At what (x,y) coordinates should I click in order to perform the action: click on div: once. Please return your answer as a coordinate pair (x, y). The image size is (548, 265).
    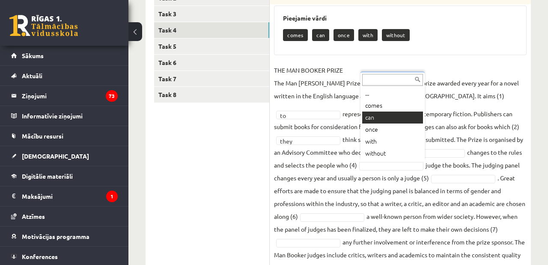
    Looking at the image, I should click on (392, 130).